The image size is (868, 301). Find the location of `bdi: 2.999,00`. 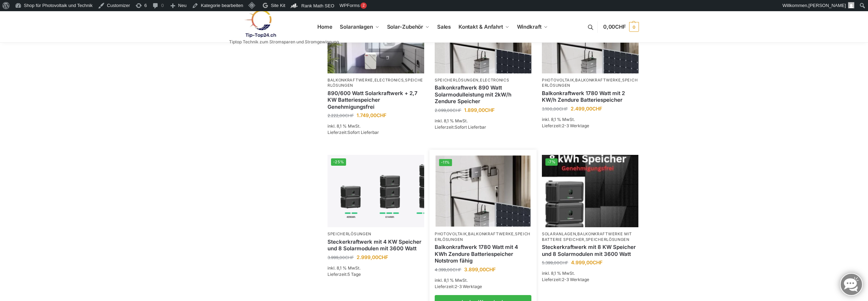

bdi: 2.999,00 is located at coordinates (373, 257).